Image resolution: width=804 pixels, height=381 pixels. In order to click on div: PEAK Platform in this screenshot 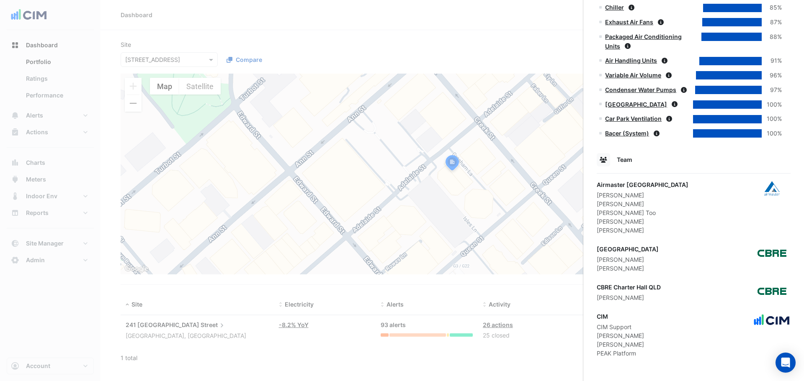, I will do `click(620, 353)`.